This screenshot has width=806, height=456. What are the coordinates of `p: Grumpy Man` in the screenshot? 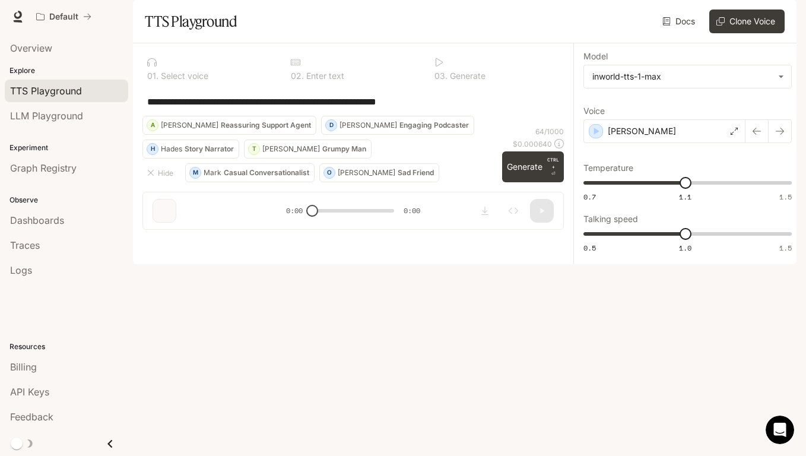 It's located at (344, 149).